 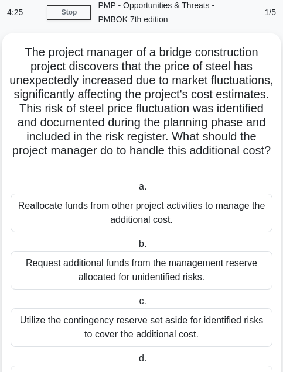 I want to click on span: b., so click(x=142, y=243).